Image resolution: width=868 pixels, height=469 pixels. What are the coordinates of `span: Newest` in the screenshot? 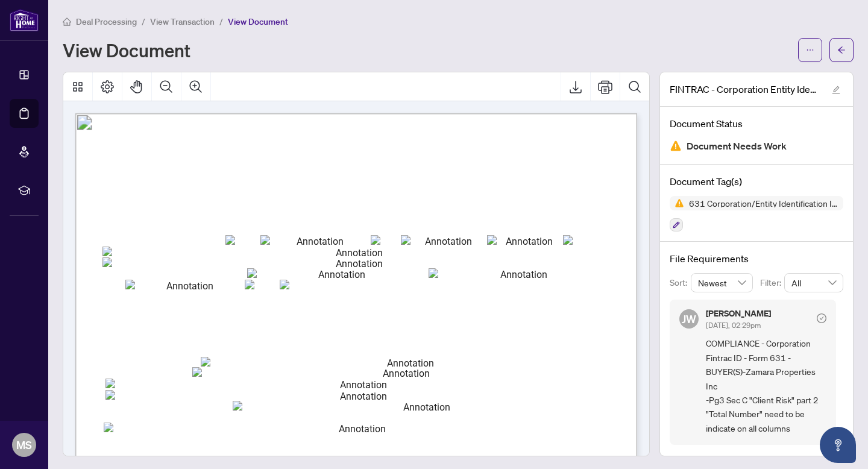 It's located at (722, 283).